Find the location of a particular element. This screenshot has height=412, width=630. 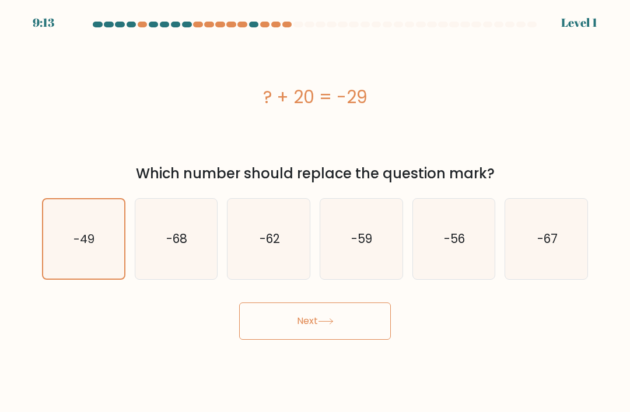

text: -56 is located at coordinates (454, 239).